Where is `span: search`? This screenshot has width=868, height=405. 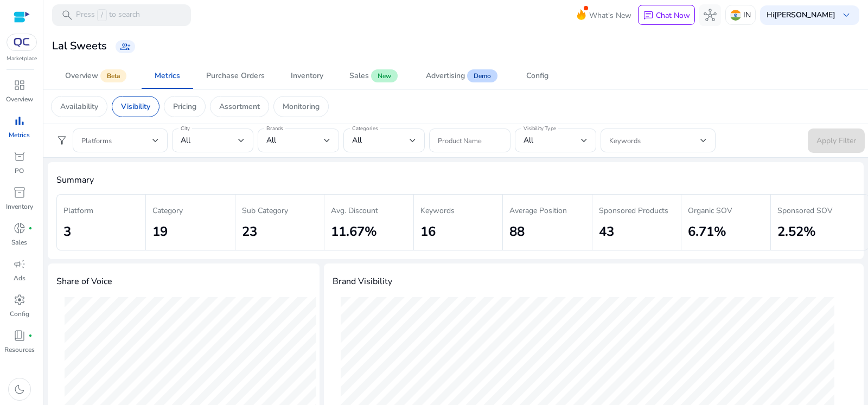
span: search is located at coordinates (67, 16).